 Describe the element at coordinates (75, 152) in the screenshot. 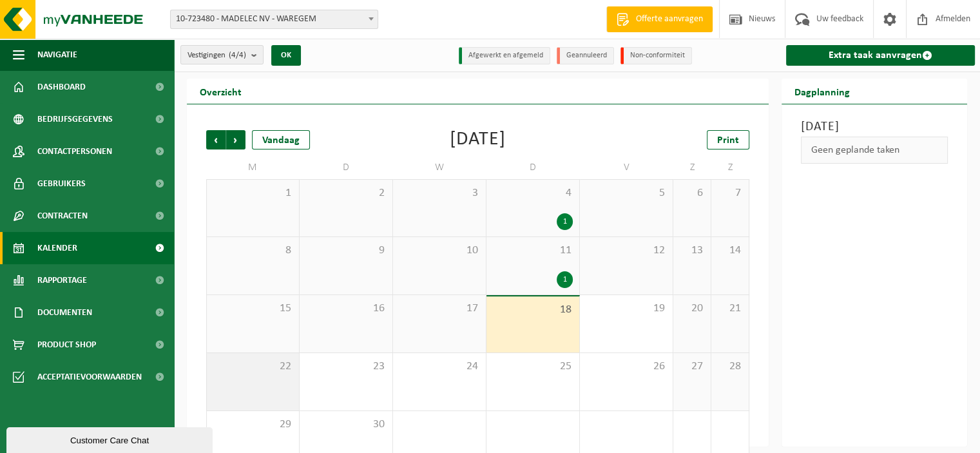

I see `span: Contactpersonen` at that location.